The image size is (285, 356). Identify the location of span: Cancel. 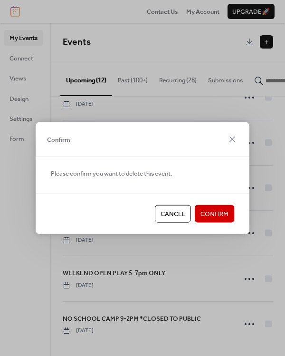
(173, 214).